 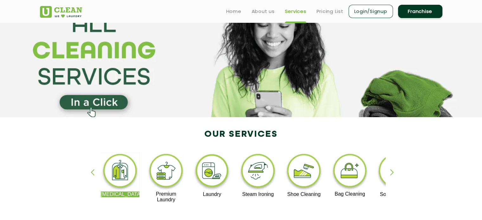 I want to click on a: Services, so click(x=296, y=11).